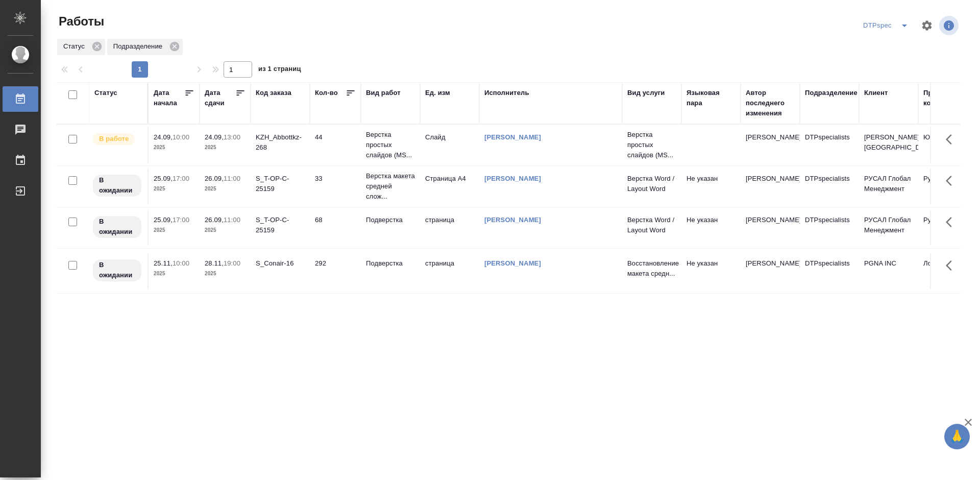  Describe the element at coordinates (335, 228) in the screenshot. I see `td: 68` at that location.